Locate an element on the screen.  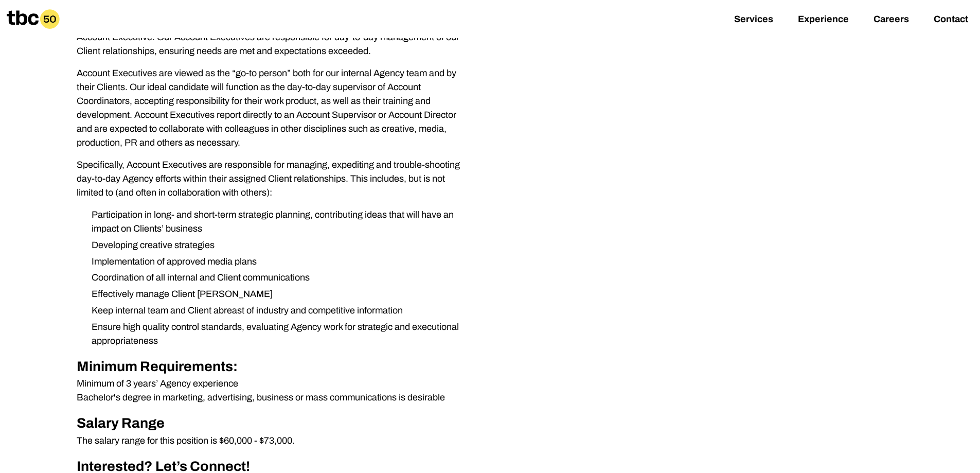
p: Minimum of 3 years’ Agency experience Bachelor's degree in marketing, advertising, business or ma... is located at coordinates (274, 391).